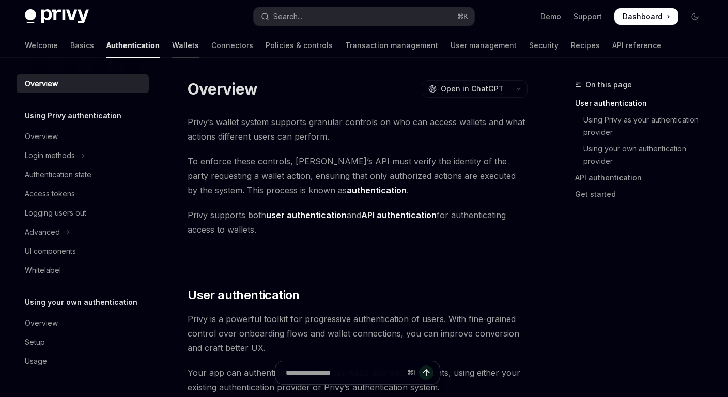  What do you see at coordinates (83, 342) in the screenshot?
I see `a: Setup` at bounding box center [83, 342].